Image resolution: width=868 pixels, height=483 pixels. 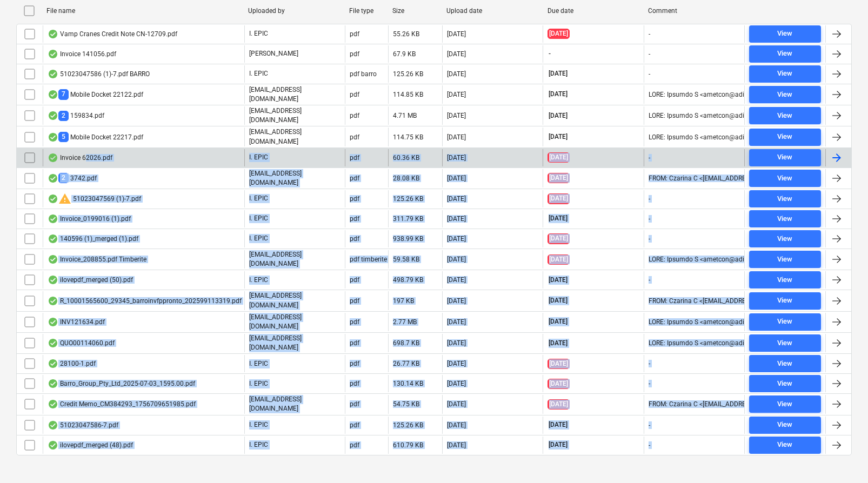 I want to click on div: Upload date, so click(x=492, y=11).